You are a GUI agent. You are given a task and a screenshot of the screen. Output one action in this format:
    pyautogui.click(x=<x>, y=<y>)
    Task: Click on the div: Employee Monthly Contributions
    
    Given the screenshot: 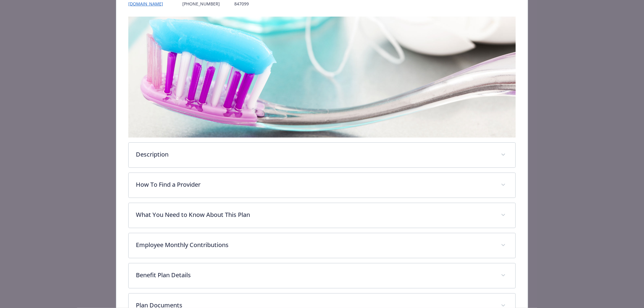 What is the action you would take?
    pyautogui.click(x=322, y=246)
    